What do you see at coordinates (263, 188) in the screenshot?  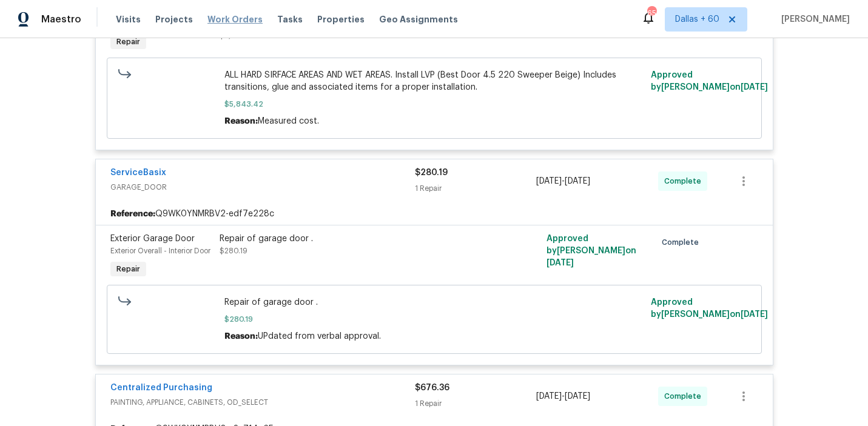 I see `span: GARAGE_DOOR` at bounding box center [263, 188].